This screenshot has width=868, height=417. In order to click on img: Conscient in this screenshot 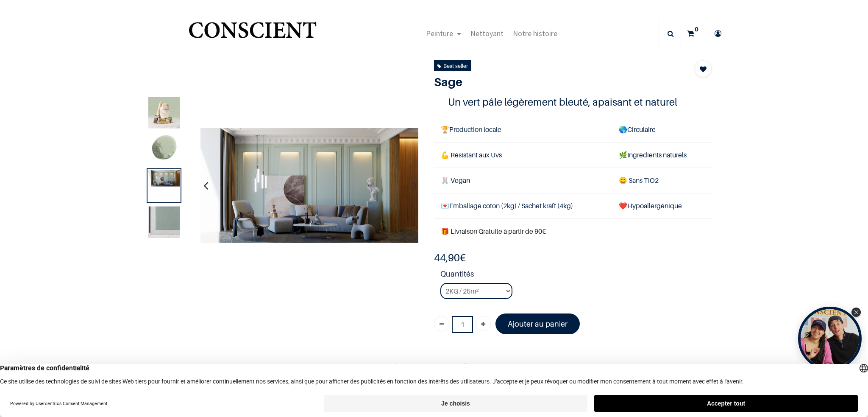, I will do `click(252, 34)`.